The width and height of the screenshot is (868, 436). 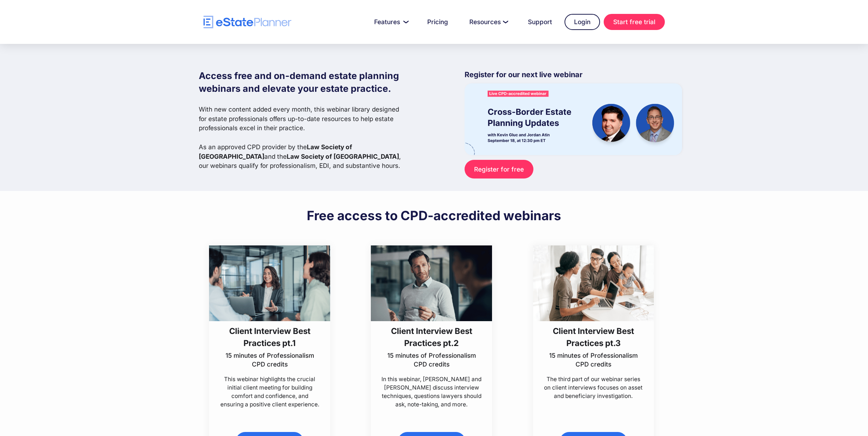 I want to click on a: Client Interview Best Practices pt.115 minutes of Professionalism CPD creditsThis webinar highlig..., so click(x=270, y=327).